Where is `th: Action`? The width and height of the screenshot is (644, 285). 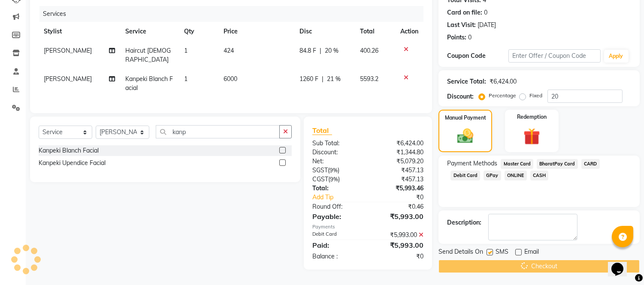
th: Action is located at coordinates (409, 31).